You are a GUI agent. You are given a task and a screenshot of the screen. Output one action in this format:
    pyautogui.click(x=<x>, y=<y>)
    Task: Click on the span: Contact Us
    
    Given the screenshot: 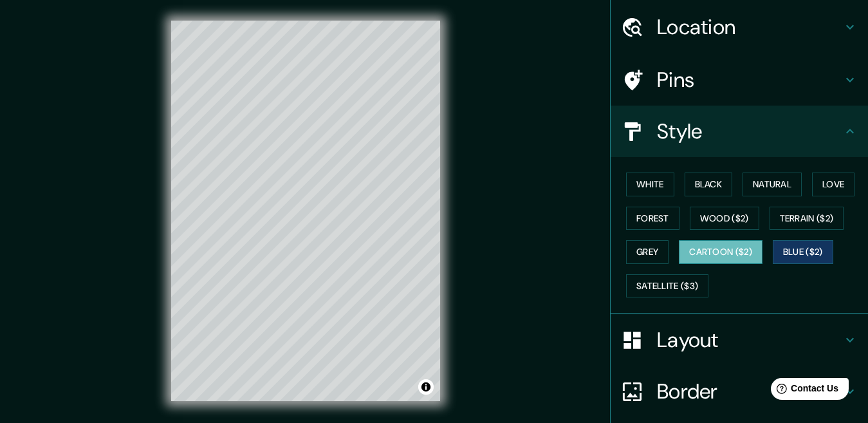 What is the action you would take?
    pyautogui.click(x=61, y=15)
    